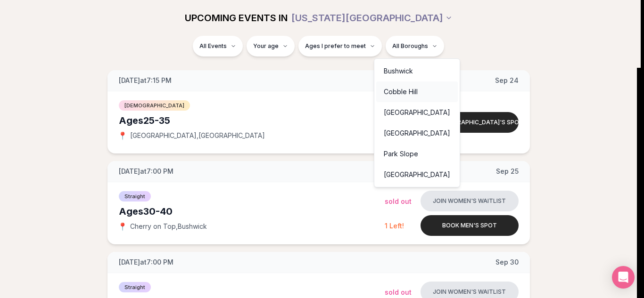 The height and width of the screenshot is (298, 644). Describe the element at coordinates (417, 71) in the screenshot. I see `div: Bushwick` at that location.